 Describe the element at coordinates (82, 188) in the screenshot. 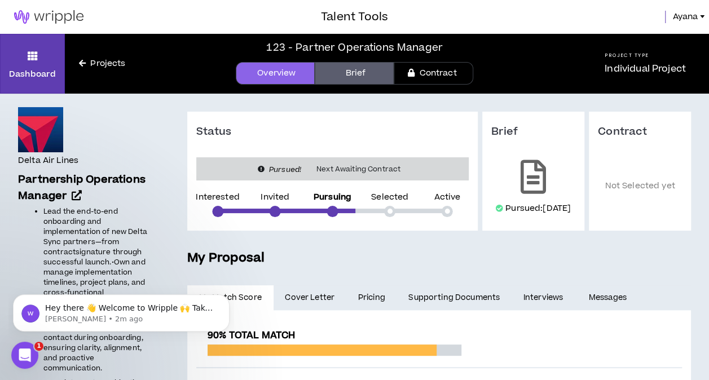

I see `span: Partnership Operations Manager` at that location.